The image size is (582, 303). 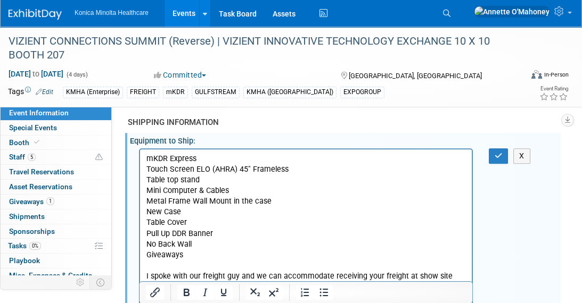 I want to click on span: Asset Reservations, so click(x=40, y=187).